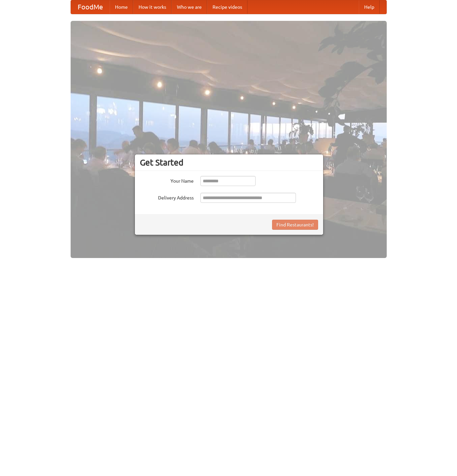 The width and height of the screenshot is (457, 476). Describe the element at coordinates (122, 7) in the screenshot. I see `a: Home` at that location.